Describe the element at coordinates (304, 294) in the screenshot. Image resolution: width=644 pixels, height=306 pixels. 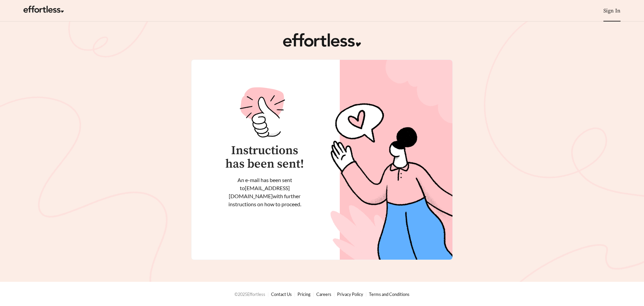
I see `a: Pricing` at that location.